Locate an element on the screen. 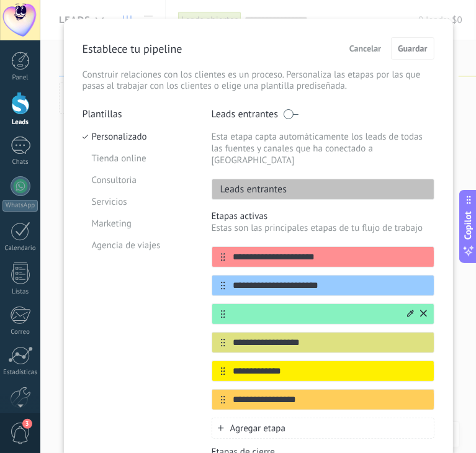 The height and width of the screenshot is (453, 476). div: Calendario is located at coordinates (21, 249).